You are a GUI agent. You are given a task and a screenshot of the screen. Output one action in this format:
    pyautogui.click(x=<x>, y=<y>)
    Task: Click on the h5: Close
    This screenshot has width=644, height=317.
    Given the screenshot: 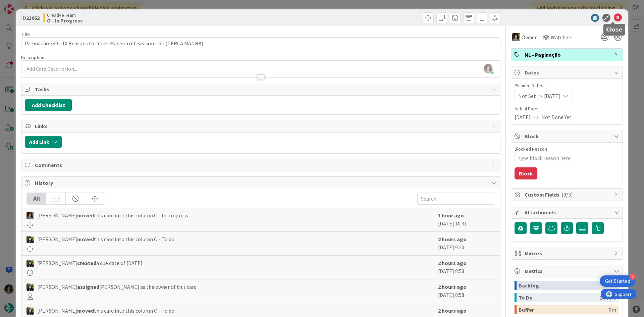 What is the action you would take?
    pyautogui.click(x=614, y=29)
    